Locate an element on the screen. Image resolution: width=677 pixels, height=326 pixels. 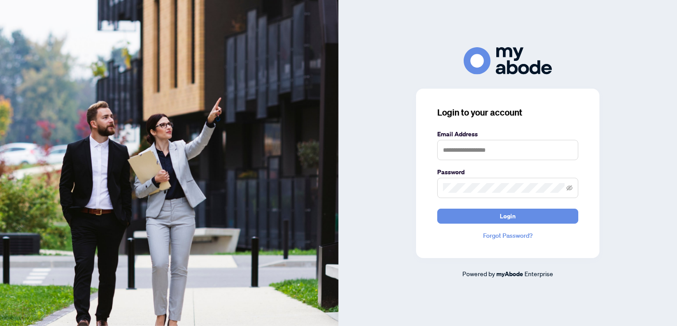
span: eye-invisible is located at coordinates (570, 188).